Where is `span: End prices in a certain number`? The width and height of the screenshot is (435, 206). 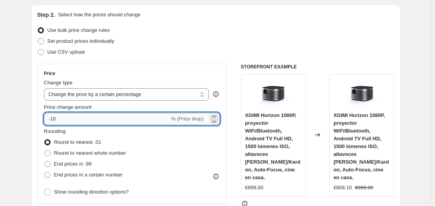
span: End prices in a certain number is located at coordinates (88, 175).